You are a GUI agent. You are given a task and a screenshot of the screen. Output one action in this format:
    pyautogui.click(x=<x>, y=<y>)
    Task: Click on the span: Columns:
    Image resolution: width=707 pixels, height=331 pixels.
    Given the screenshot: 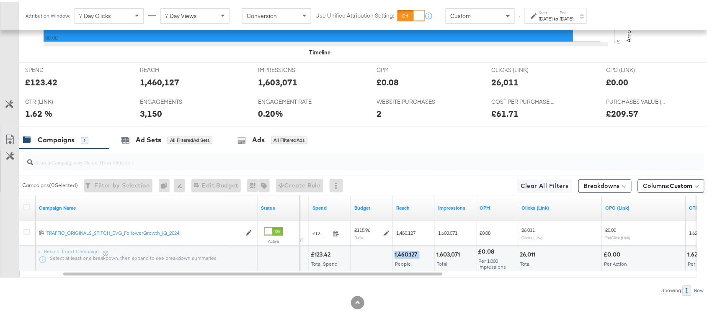 What is the action you would take?
    pyautogui.click(x=668, y=185)
    